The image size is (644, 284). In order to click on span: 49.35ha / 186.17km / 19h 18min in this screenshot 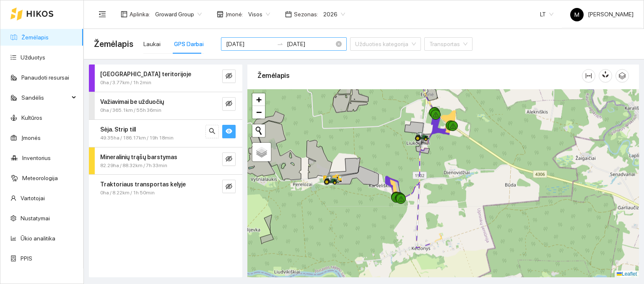, I will do `click(137, 138)`.